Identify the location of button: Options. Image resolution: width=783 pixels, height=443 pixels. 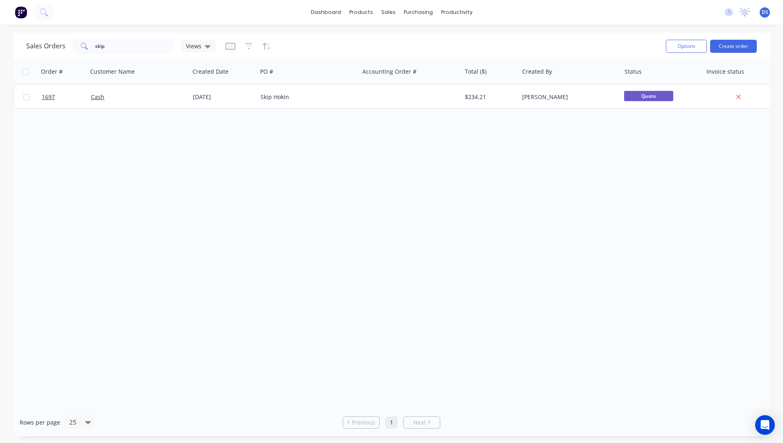
(686, 46).